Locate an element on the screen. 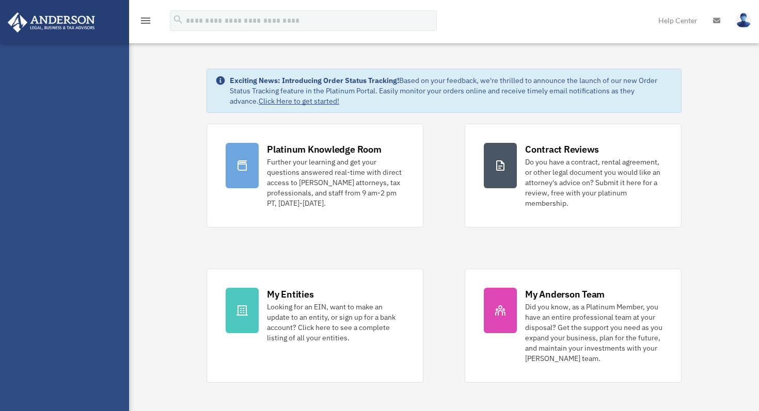  i: search is located at coordinates (178, 20).